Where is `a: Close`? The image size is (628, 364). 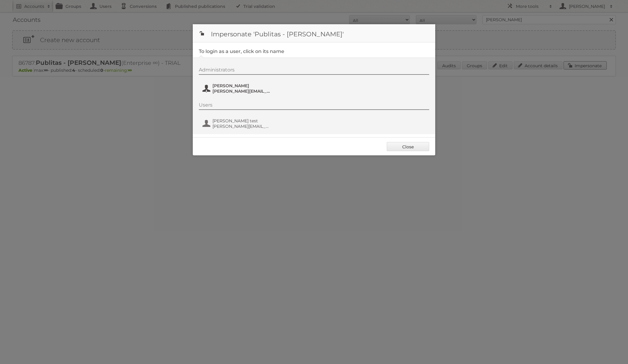
a: Close is located at coordinates (408, 147).